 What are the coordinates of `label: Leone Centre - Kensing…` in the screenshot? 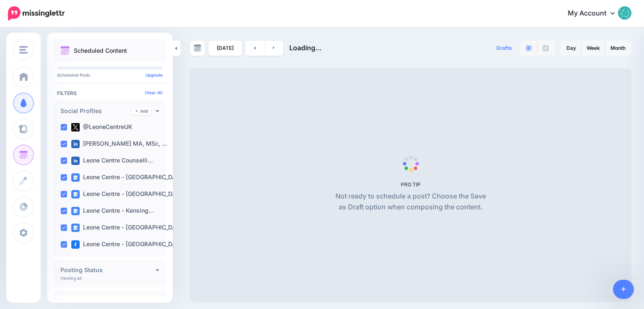 It's located at (113, 211).